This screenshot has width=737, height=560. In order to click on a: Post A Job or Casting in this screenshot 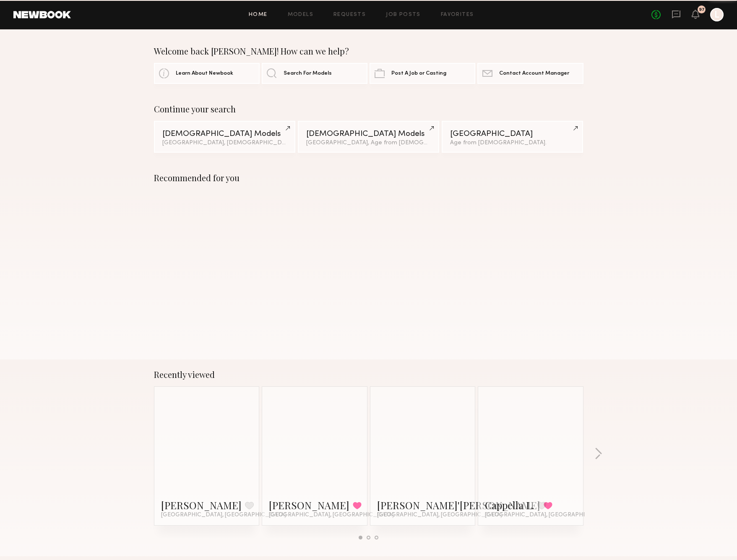, I will do `click(422, 74)`.